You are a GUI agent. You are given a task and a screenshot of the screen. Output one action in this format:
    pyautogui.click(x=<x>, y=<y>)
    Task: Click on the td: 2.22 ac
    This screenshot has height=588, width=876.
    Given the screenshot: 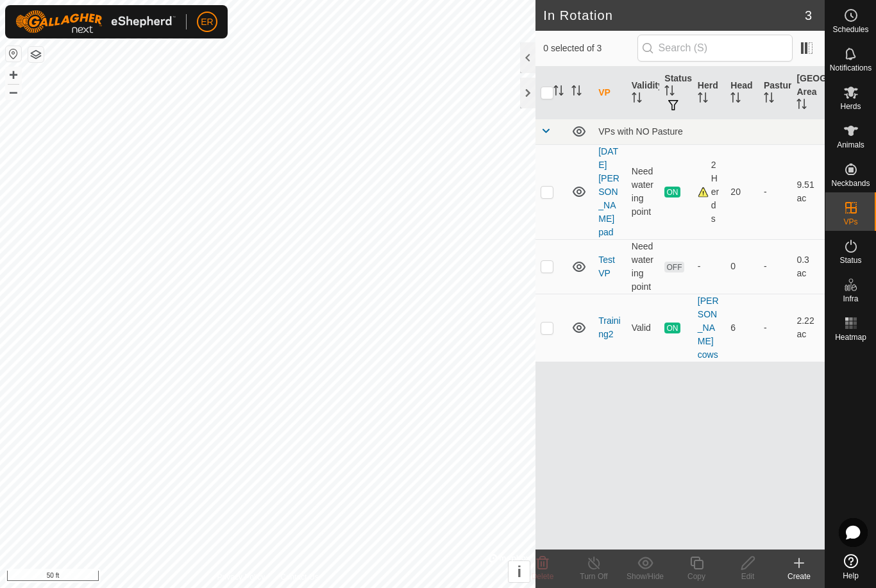 What is the action you would take?
    pyautogui.click(x=808, y=328)
    